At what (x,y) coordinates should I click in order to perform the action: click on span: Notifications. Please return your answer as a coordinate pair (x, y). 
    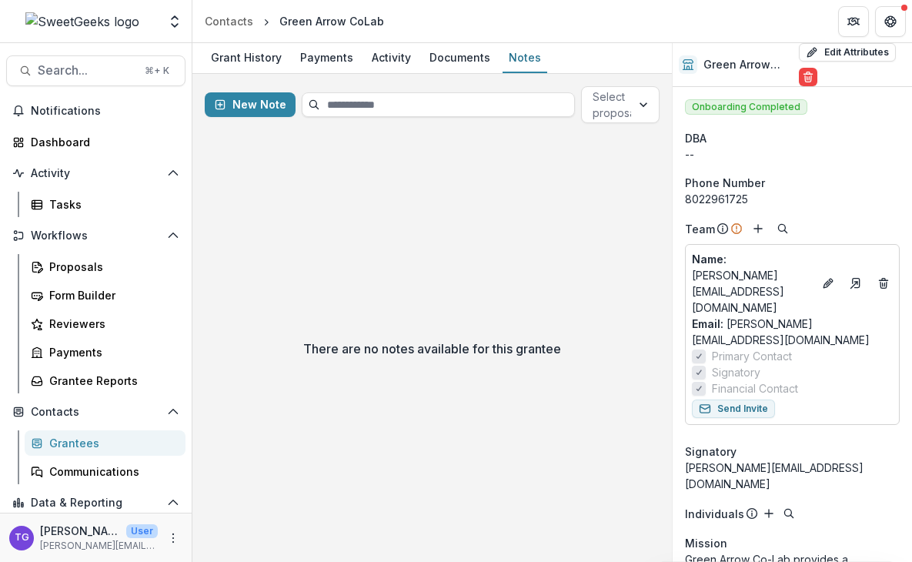
    Looking at the image, I should click on (105, 111).